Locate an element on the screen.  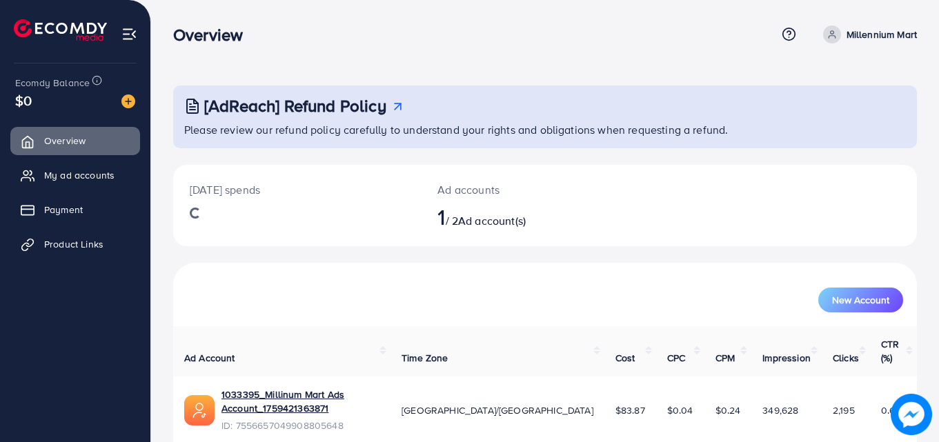
span: $83.87 is located at coordinates (630, 410).